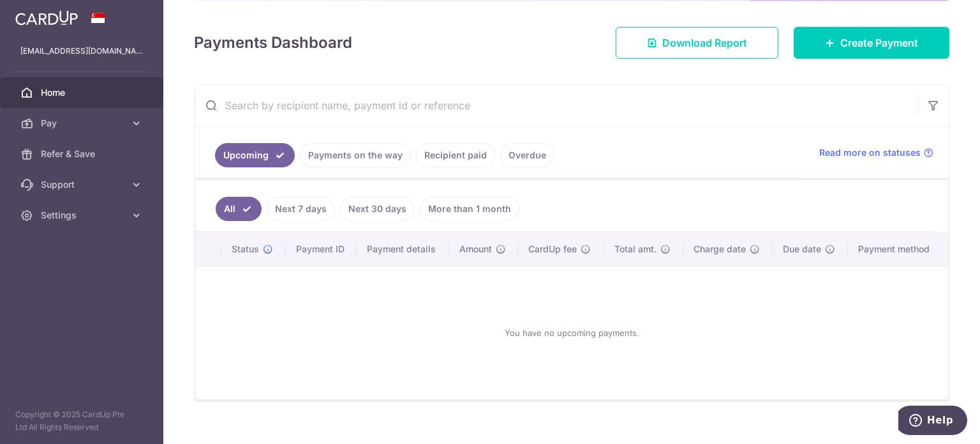 This screenshot has height=444, width=980. What do you see at coordinates (456, 155) in the screenshot?
I see `a: Recipient paid` at bounding box center [456, 155].